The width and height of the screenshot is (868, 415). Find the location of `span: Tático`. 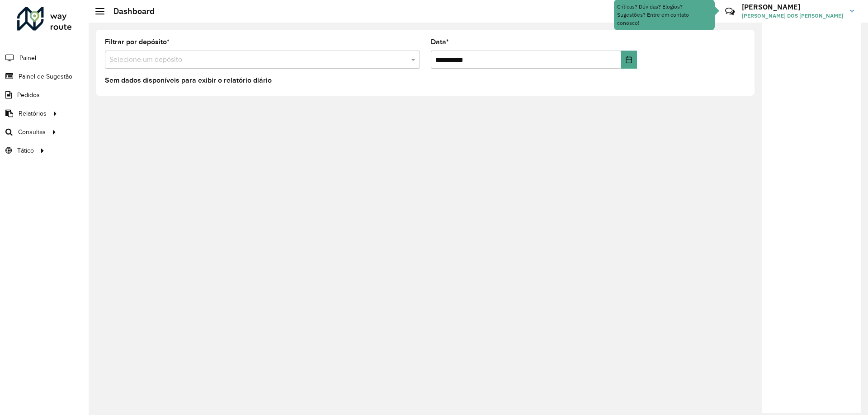

span: Tático is located at coordinates (25, 150).